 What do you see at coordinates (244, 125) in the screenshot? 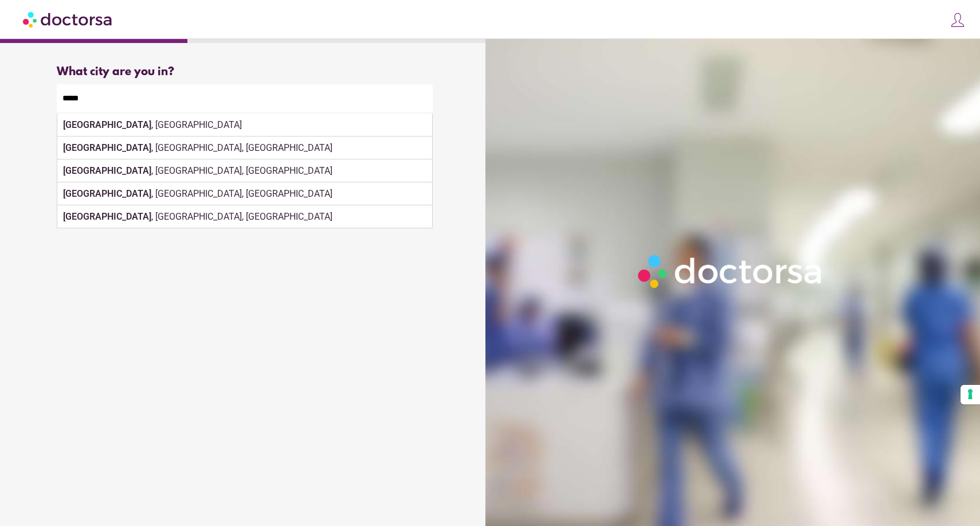
I see `div: Make sure the city you pick is where you need assistance.` at bounding box center [244, 125].